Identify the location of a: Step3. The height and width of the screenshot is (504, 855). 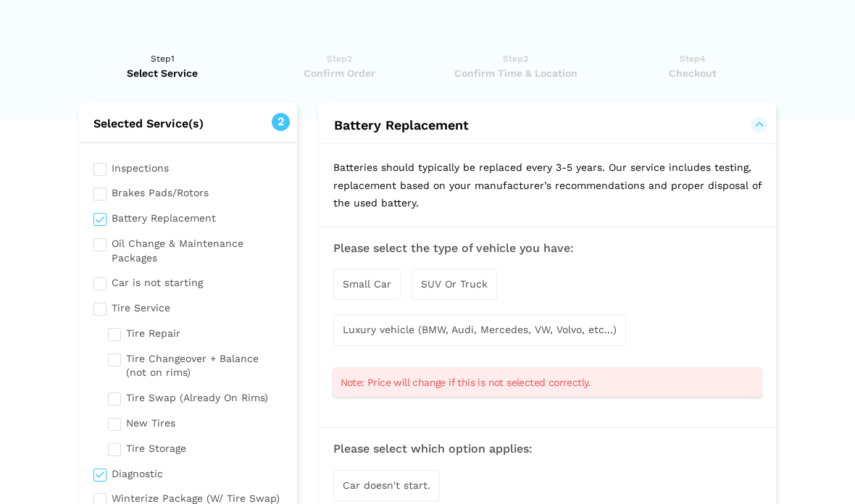
(515, 66).